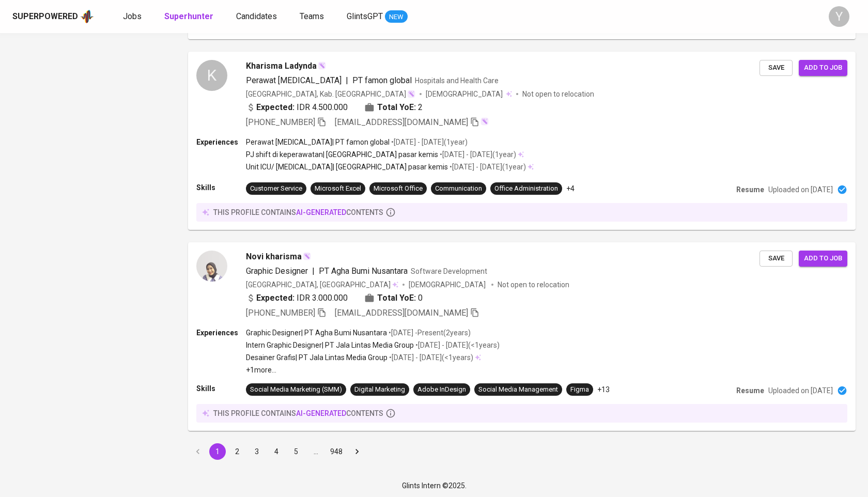 The width and height of the screenshot is (868, 497). What do you see at coordinates (377, 17) in the screenshot?
I see `a: GlintsGPT NEW` at bounding box center [377, 17].